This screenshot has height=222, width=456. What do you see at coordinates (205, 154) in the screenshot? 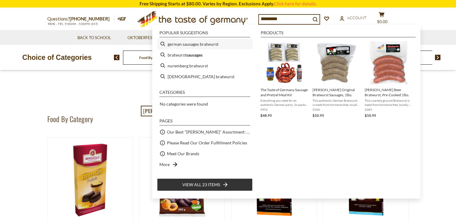
I see `li: Meet Our Brands` at bounding box center [205, 154].